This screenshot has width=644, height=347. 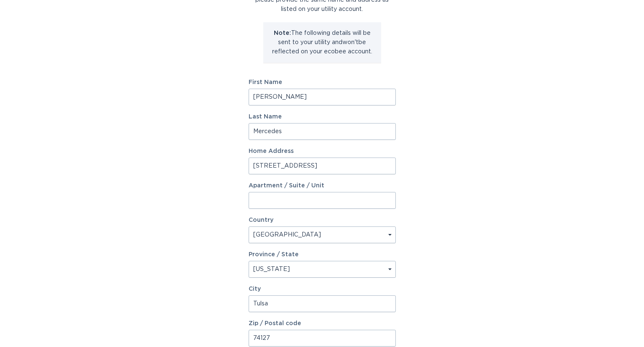 I want to click on label: Province / State, so click(x=273, y=254).